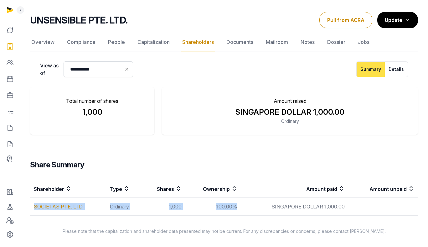 The image size is (428, 247). What do you see at coordinates (92, 112) in the screenshot?
I see `div: 1,000` at bounding box center [92, 112].